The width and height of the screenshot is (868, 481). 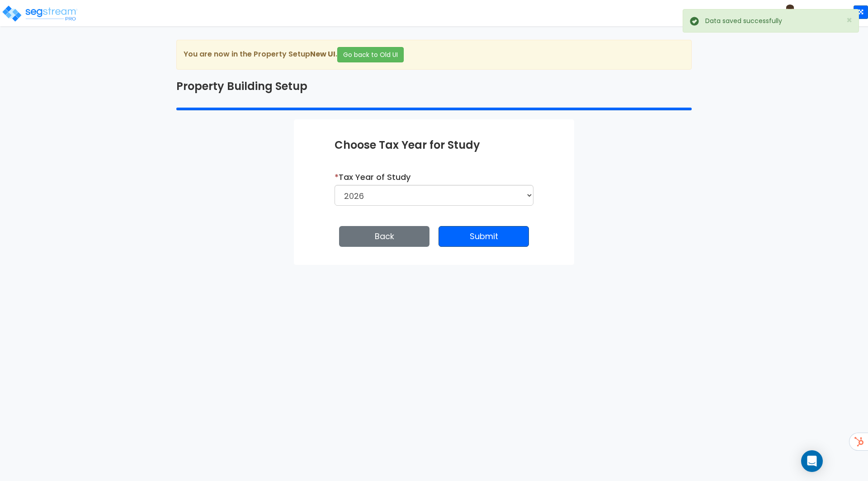 I want to click on div: Property Building Setup, so click(x=434, y=86).